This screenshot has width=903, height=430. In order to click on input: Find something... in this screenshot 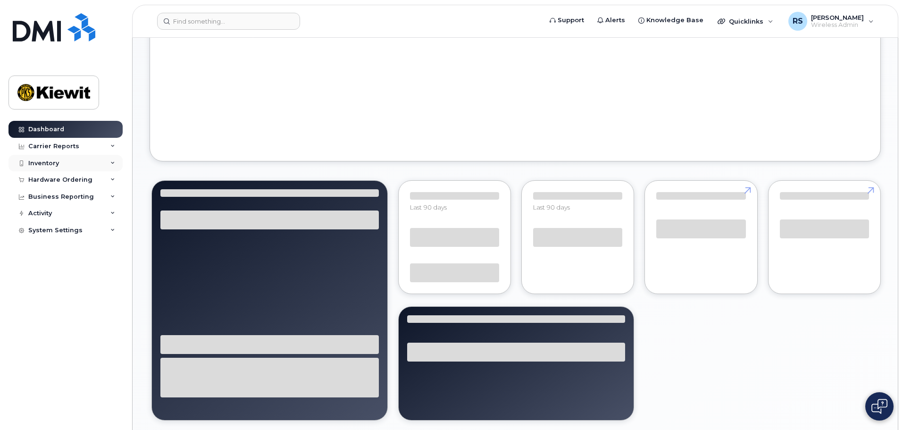, I will do `click(228, 21)`.